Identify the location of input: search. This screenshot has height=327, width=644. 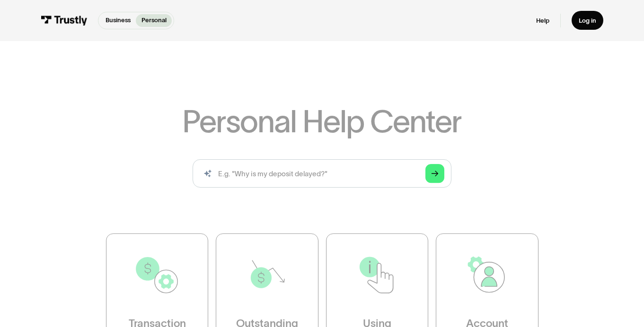
(322, 173).